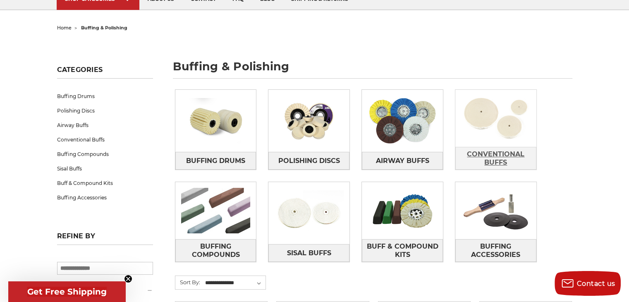 This screenshot has width=629, height=302. I want to click on span: home, so click(64, 28).